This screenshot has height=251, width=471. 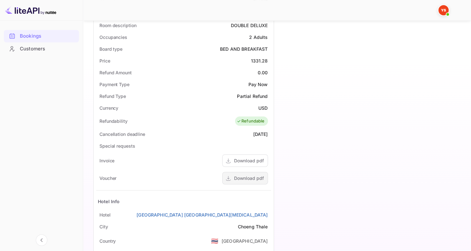 What do you see at coordinates (107, 161) in the screenshot?
I see `div: Invoice` at bounding box center [107, 161].